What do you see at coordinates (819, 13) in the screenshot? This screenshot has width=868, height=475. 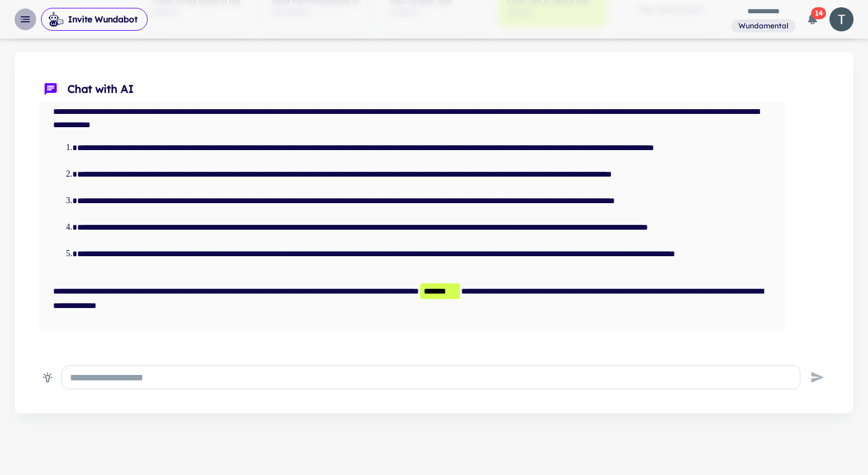 I see `span: 14` at bounding box center [819, 13].